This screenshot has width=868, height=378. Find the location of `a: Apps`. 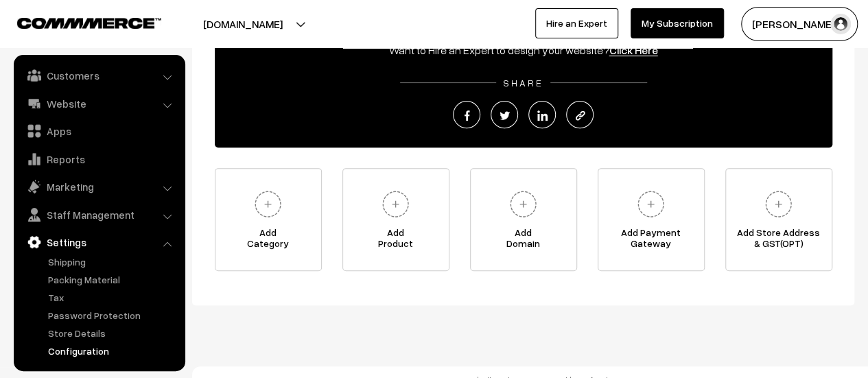

a: Apps is located at coordinates (99, 131).